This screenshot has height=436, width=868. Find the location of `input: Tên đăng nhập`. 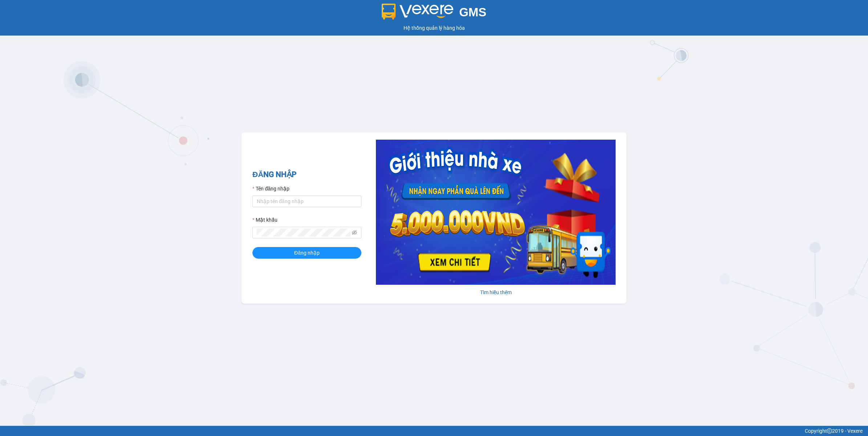

input: Tên đăng nhập is located at coordinates (307, 202).